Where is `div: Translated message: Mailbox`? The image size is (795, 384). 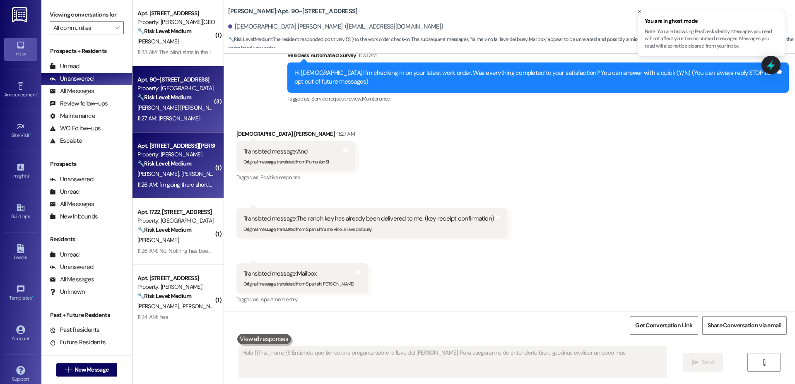
div: Translated message: Mailbox is located at coordinates (299, 274).